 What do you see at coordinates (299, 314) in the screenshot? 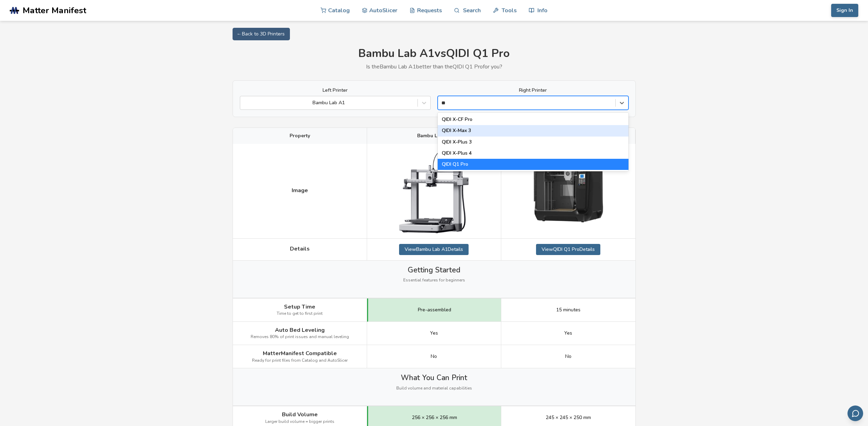
I see `span: Time to get to first print` at bounding box center [299, 314].